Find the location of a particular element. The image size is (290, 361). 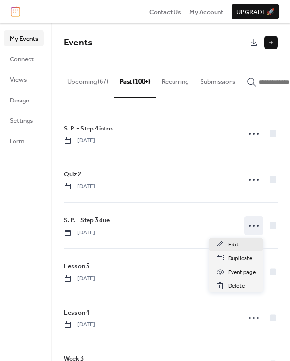

button: Upgrade🚀 is located at coordinates (255, 12).